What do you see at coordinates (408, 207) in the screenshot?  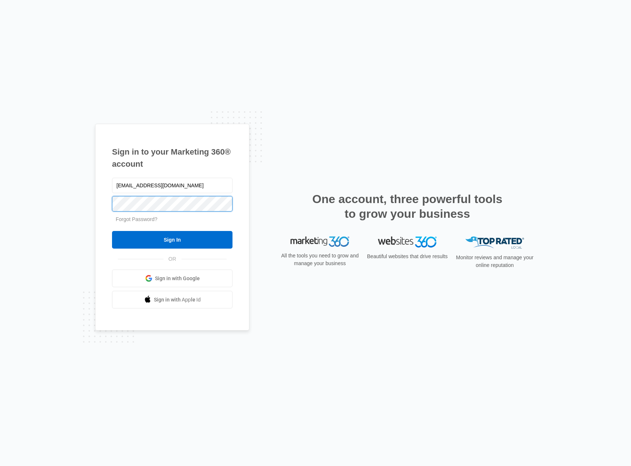 I see `h2: One account, three powerful tools to grow your business` at bounding box center [408, 207].